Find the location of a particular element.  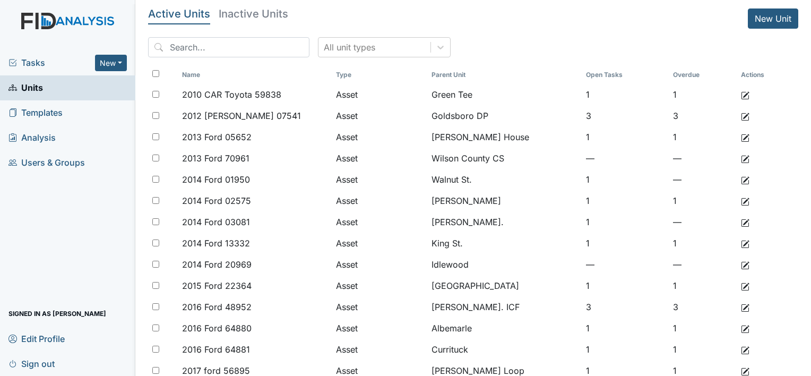

span: Analysis is located at coordinates (32, 137).